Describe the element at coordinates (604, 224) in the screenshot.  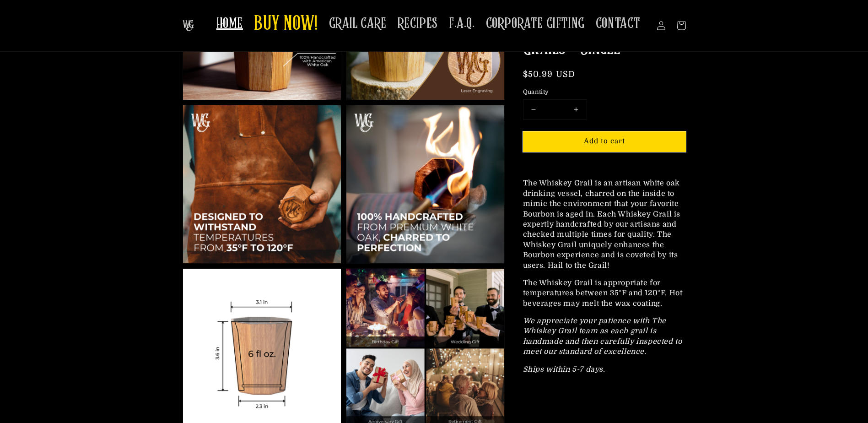
I see `p: The Whiskey Grail is an artisan white oak drinking vessel, charred on the inside to mimic the env...` at that location.